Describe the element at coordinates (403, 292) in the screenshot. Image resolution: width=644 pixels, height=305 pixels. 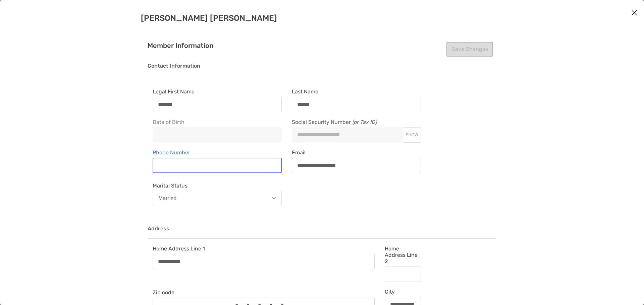
I see `span: City` at that location.